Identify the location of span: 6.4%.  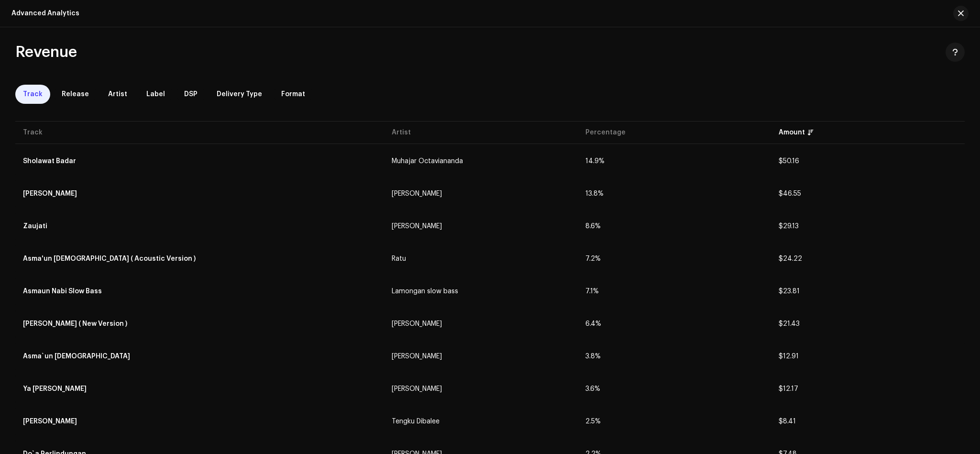
(593, 324).